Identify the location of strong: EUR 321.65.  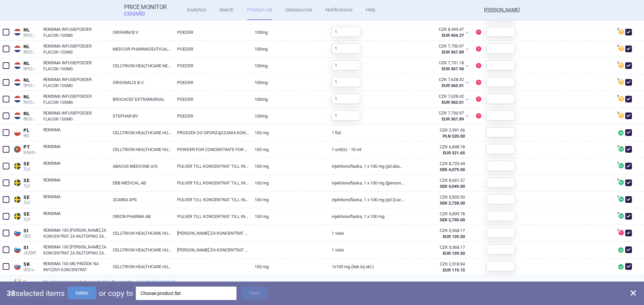
(453, 152).